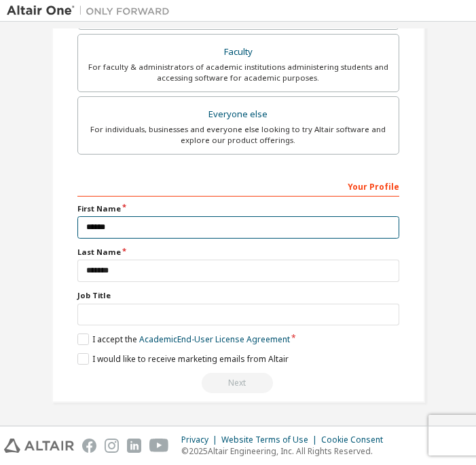  Describe the element at coordinates (238, 115) in the screenshot. I see `div: Everyone else` at that location.